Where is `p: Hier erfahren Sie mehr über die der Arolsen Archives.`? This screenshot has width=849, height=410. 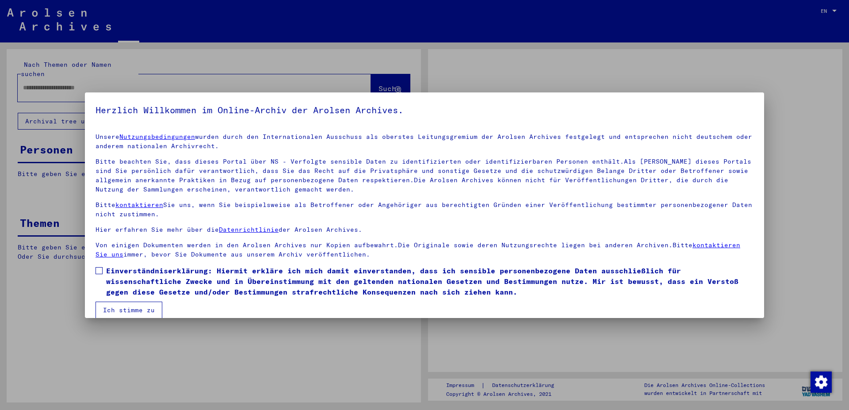
p: Hier erfahren Sie mehr über die der Arolsen Archives. is located at coordinates (424, 229).